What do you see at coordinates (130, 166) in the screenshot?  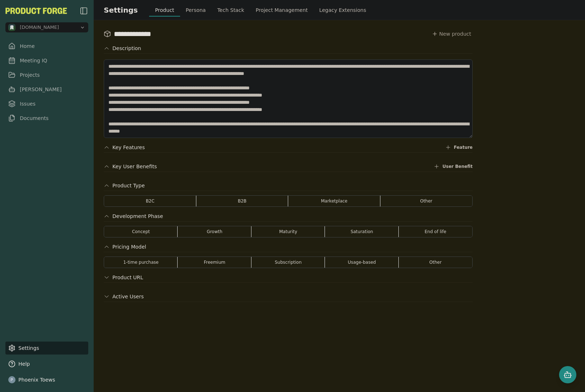 I see `button: Key User Benefits` at bounding box center [130, 166].